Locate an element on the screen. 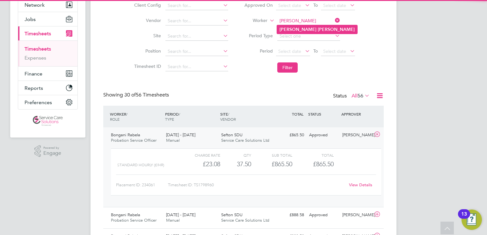  div: STATUS is located at coordinates (323, 114).